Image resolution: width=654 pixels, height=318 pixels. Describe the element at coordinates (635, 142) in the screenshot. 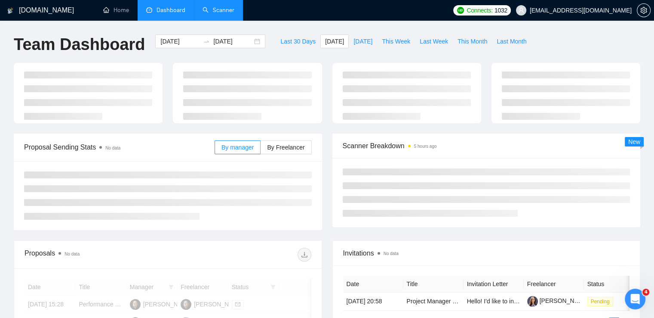

I see `span: New` at that location.